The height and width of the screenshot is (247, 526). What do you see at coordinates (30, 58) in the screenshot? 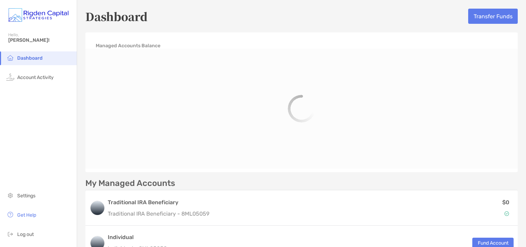
I see `span: Dashboard` at bounding box center [30, 58].